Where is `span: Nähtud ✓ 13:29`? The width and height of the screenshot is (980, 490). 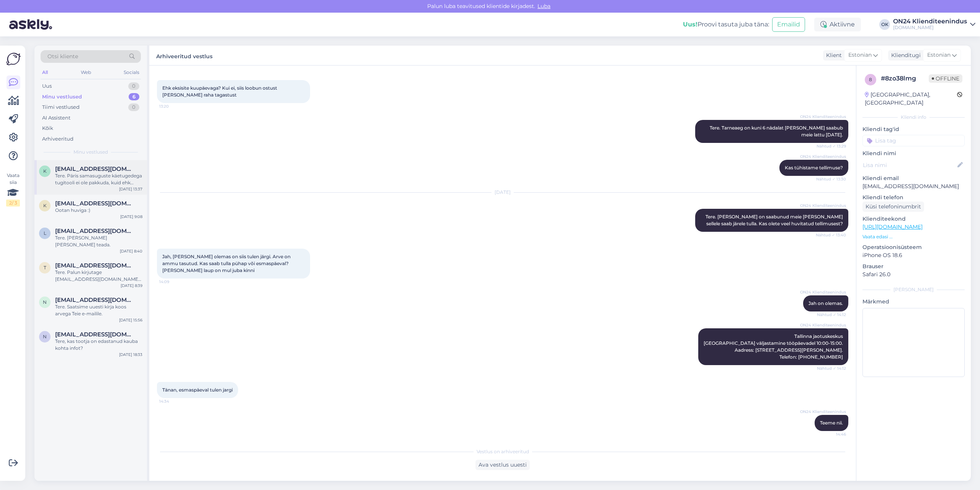
span: Nähtud ✓ 13:29 is located at coordinates (831, 146).